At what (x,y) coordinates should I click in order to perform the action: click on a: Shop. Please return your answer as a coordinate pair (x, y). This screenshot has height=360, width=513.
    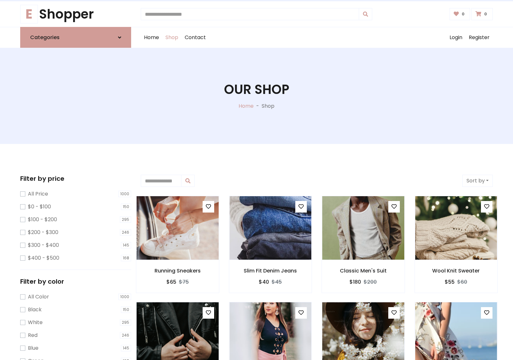
    Looking at the image, I should click on (172, 38).